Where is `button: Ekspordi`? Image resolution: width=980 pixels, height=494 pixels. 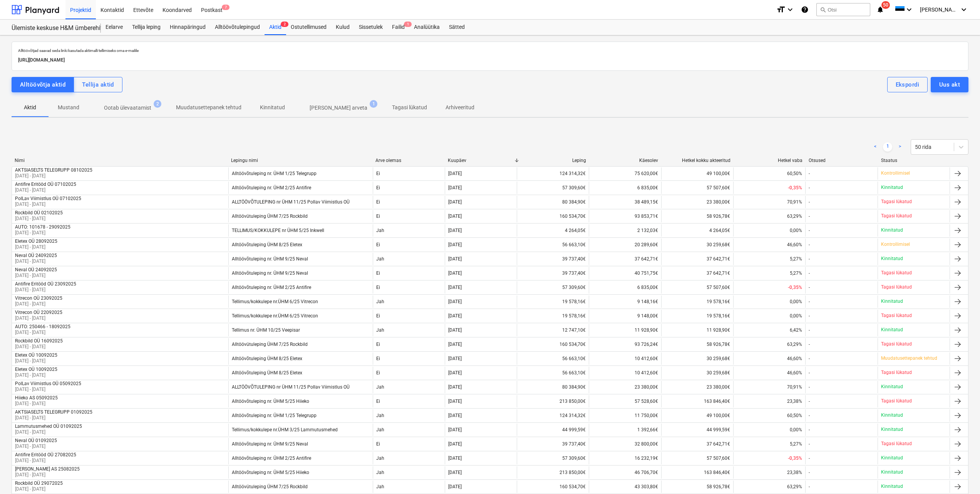
button: Ekspordi is located at coordinates (907, 84).